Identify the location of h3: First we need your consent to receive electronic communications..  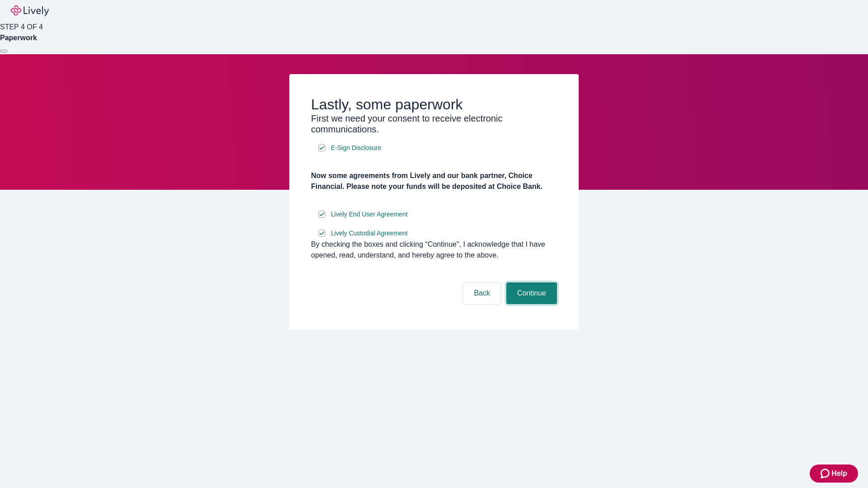
(434, 124).